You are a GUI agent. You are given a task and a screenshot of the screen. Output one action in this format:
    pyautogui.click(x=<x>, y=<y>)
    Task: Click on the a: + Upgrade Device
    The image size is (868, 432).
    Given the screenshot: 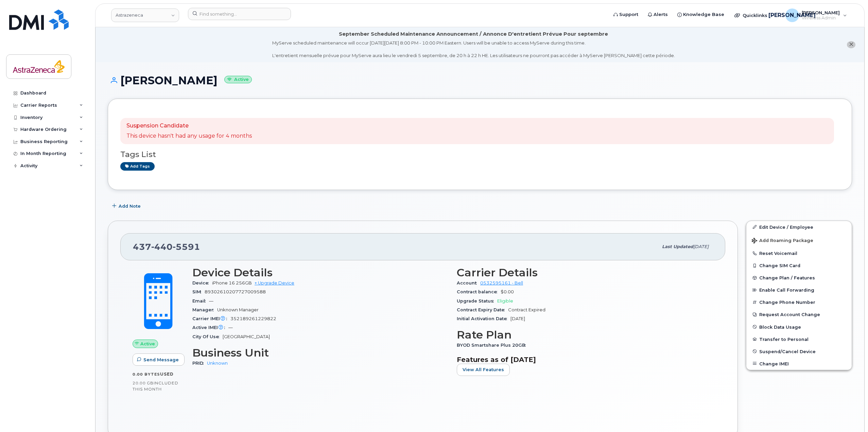 What is the action you would take?
    pyautogui.click(x=274, y=283)
    